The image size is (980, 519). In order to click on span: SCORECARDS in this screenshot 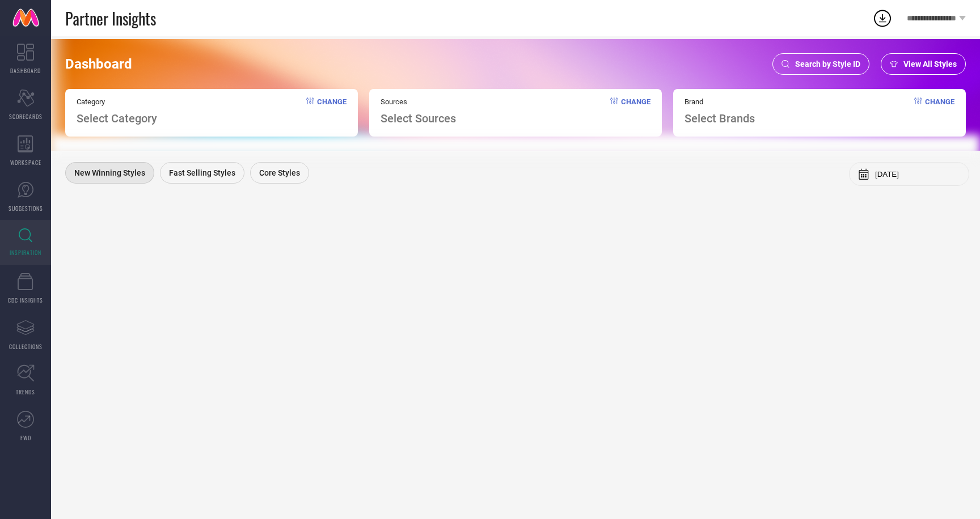, I will do `click(25, 116)`.